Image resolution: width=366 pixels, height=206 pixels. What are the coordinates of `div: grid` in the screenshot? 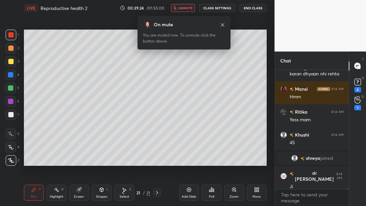 It's located at (312, 129).